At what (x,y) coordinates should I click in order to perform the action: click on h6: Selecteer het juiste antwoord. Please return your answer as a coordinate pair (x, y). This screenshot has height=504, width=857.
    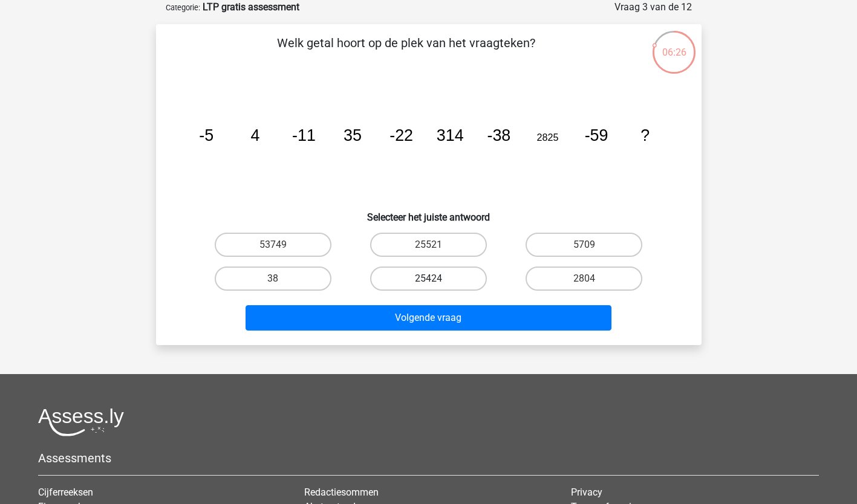
    Looking at the image, I should click on (429, 212).